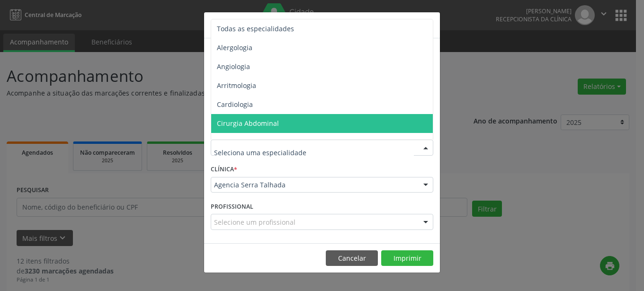 This screenshot has width=644, height=291. What do you see at coordinates (246, 142) in the screenshot?
I see `span: Cirurgia Bariatrica` at bounding box center [246, 142].